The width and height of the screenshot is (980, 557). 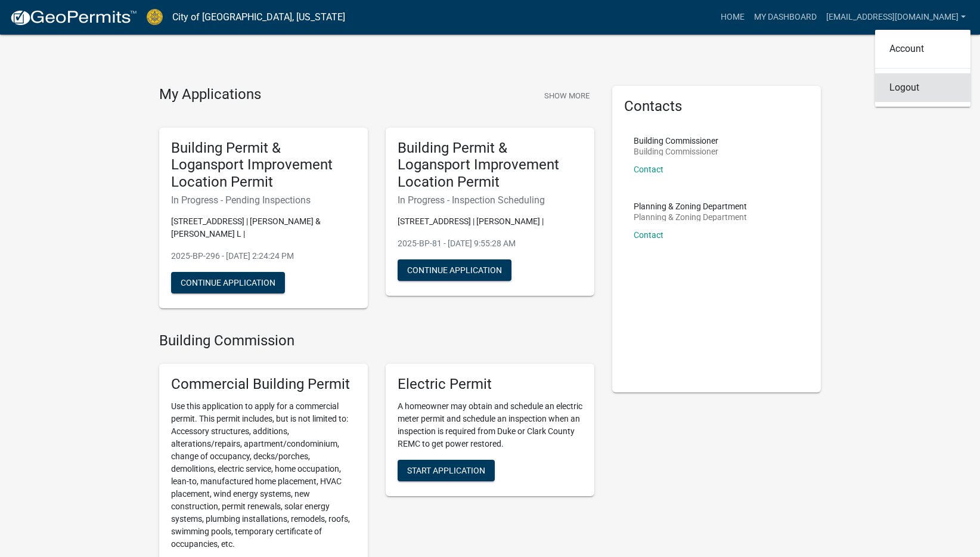 I want to click on h4: Building Commission, so click(x=377, y=341).